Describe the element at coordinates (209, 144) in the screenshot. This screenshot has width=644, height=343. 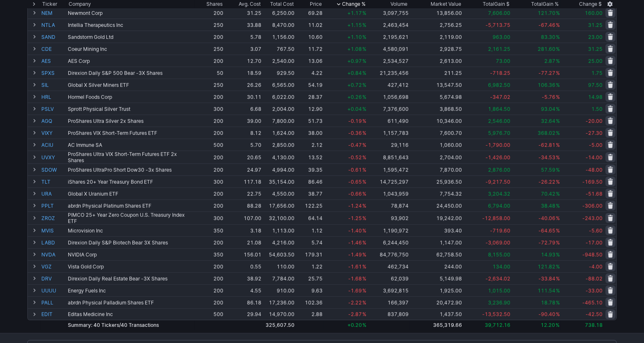
I see `td: 500` at that location.